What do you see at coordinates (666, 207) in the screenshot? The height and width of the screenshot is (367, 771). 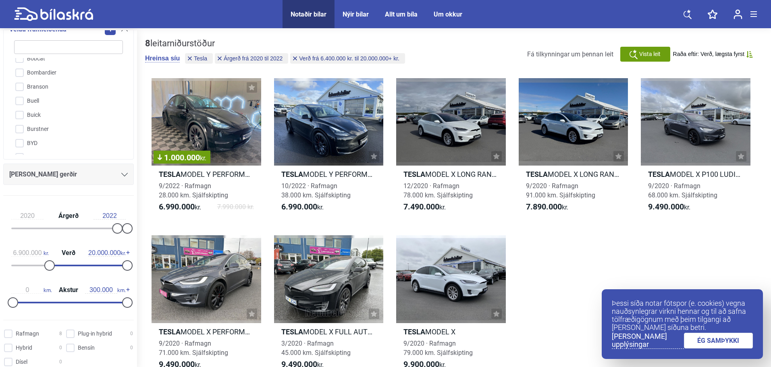 I see `b: 9.490.000` at bounding box center [666, 207].